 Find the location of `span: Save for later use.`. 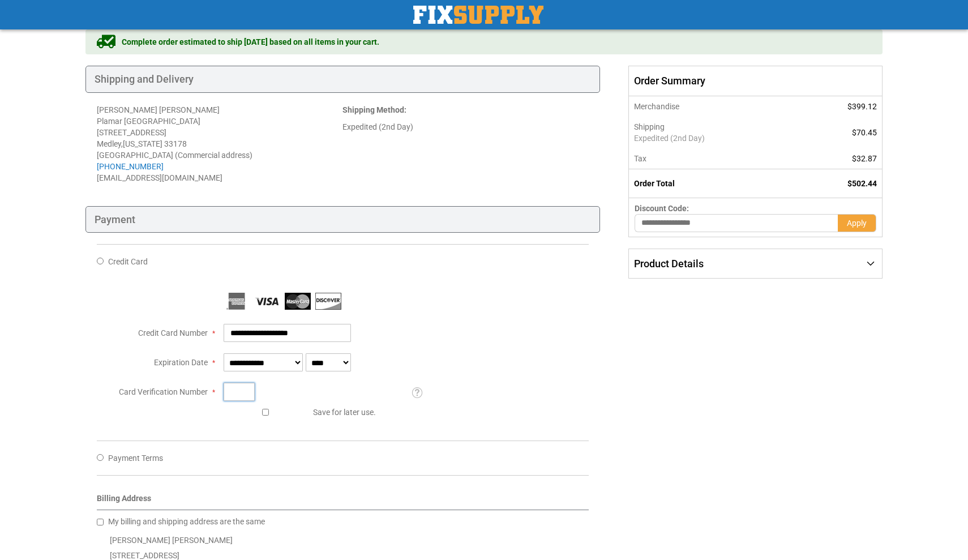

span: Save for later use. is located at coordinates (345, 412).